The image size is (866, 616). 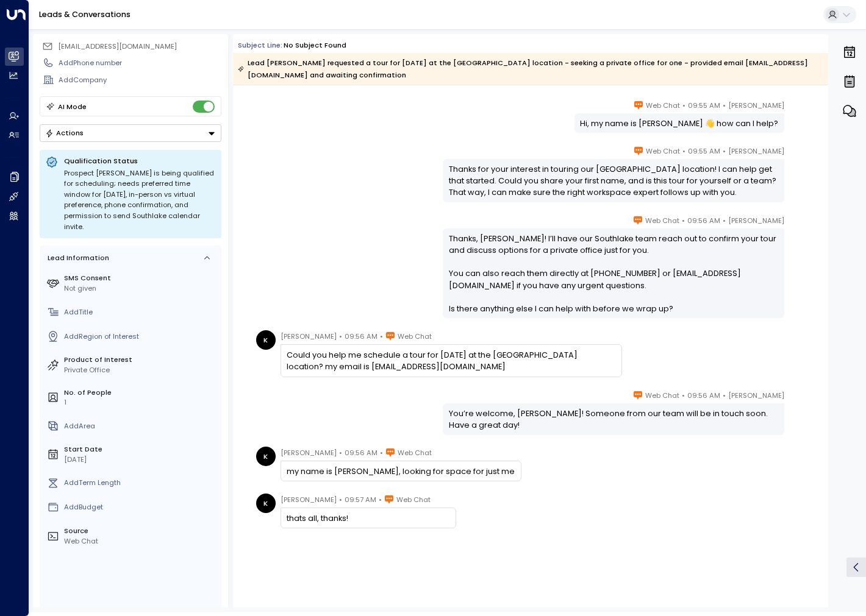 I want to click on p: Qualification Status, so click(x=140, y=161).